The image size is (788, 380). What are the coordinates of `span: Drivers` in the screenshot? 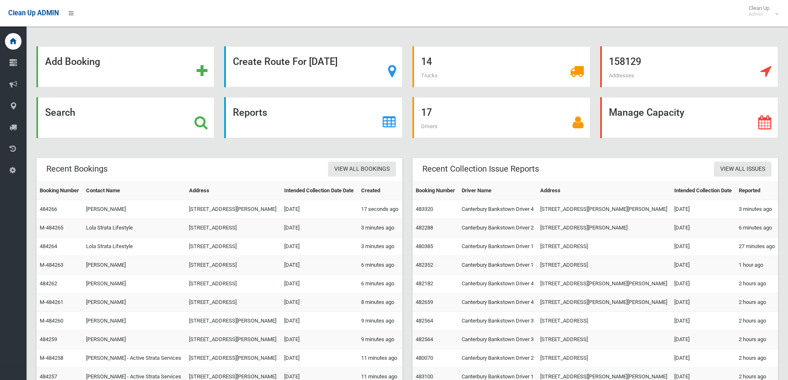 It's located at (429, 126).